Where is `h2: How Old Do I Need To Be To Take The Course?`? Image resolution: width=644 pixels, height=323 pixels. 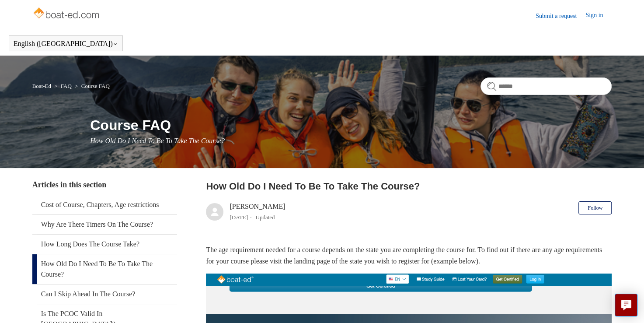 h2: How Old Do I Need To Be To Take The Course? is located at coordinates (409, 186).